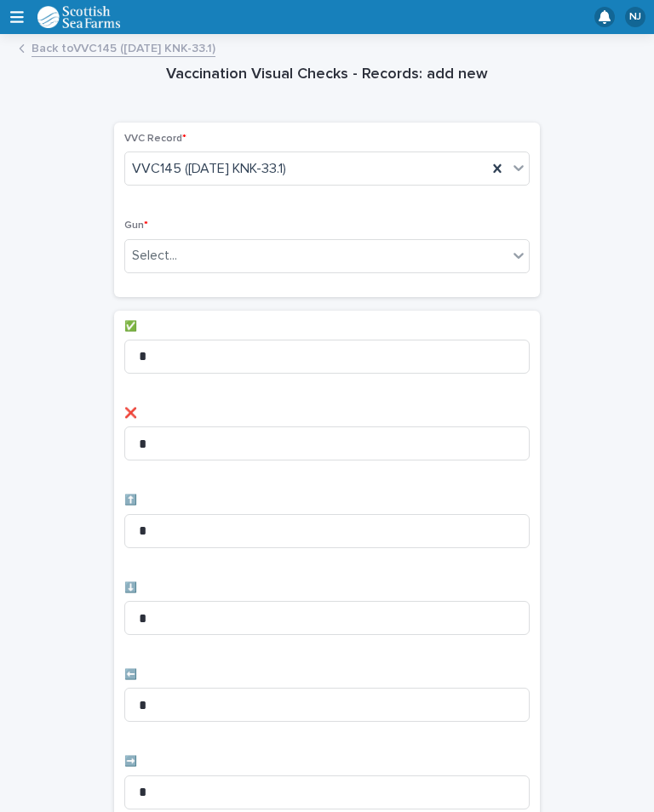 This screenshot has height=812, width=654. What do you see at coordinates (327, 75) in the screenshot?
I see `h1: Vaccination Visual Checks - Records: add new` at bounding box center [327, 75].